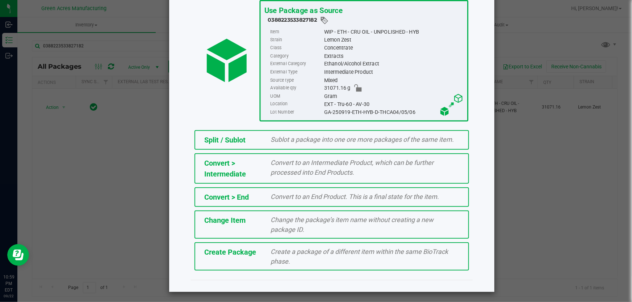  I want to click on span: Sublot a package into one ore more packages of the same item., so click(362, 139).